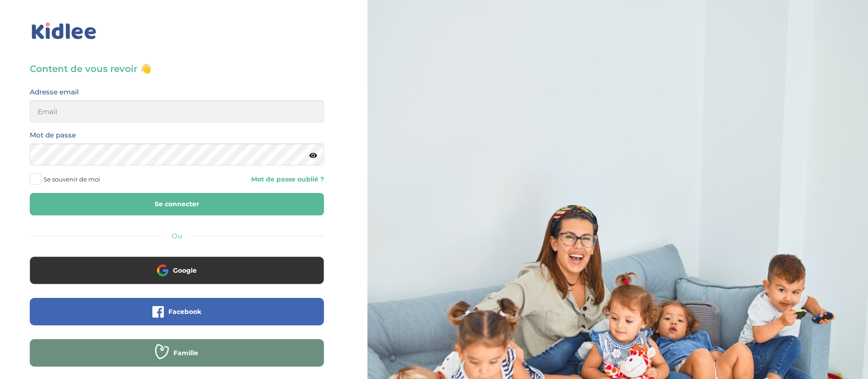 Image resolution: width=868 pixels, height=379 pixels. I want to click on label: Adresse email, so click(54, 92).